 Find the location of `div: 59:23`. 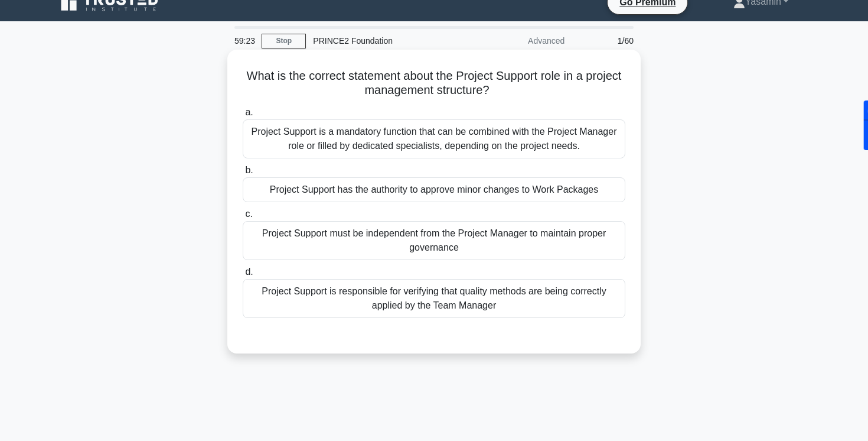

div: 59:23 is located at coordinates (244, 41).